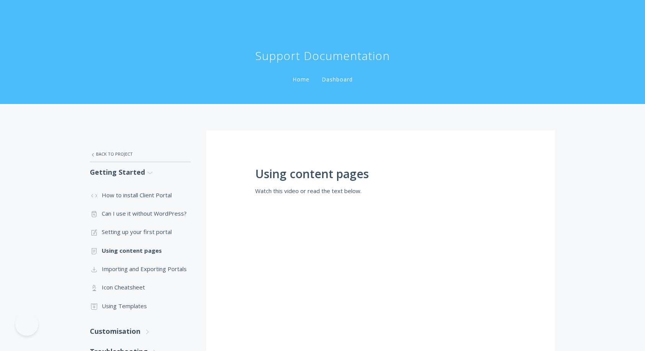 Image resolution: width=645 pixels, height=351 pixels. I want to click on a: Customisation, so click(140, 331).